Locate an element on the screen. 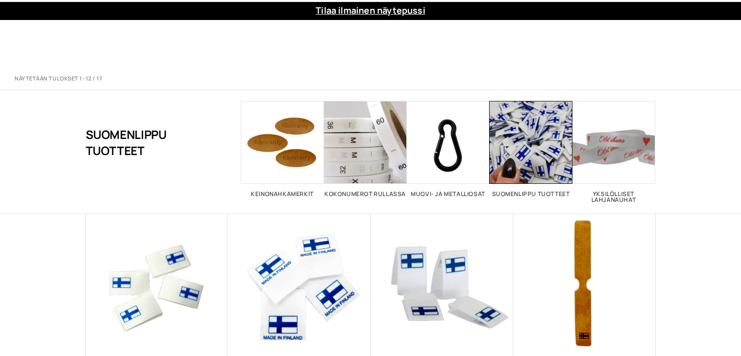 The image size is (741, 356). a: Tilaa ilmainen näytepussi is located at coordinates (370, 10).